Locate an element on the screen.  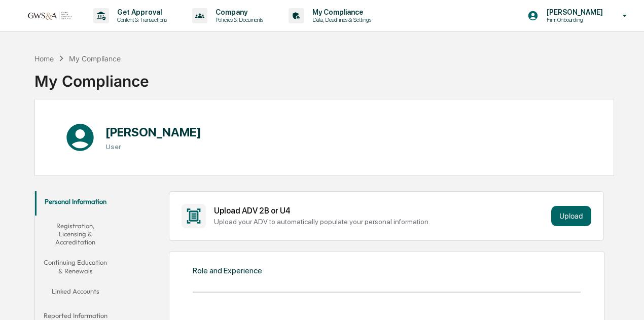
button: Registration, Licensing & Accreditation is located at coordinates (75, 233).